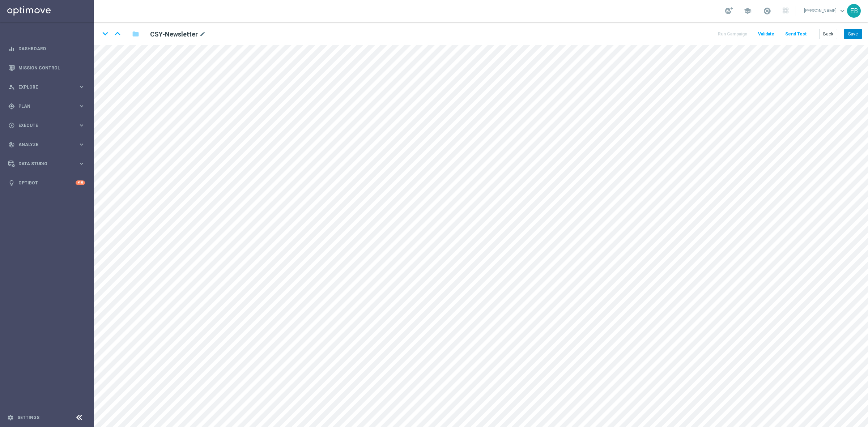 This screenshot has width=868, height=427. I want to click on h2: CSY-Newsletter, so click(174, 34).